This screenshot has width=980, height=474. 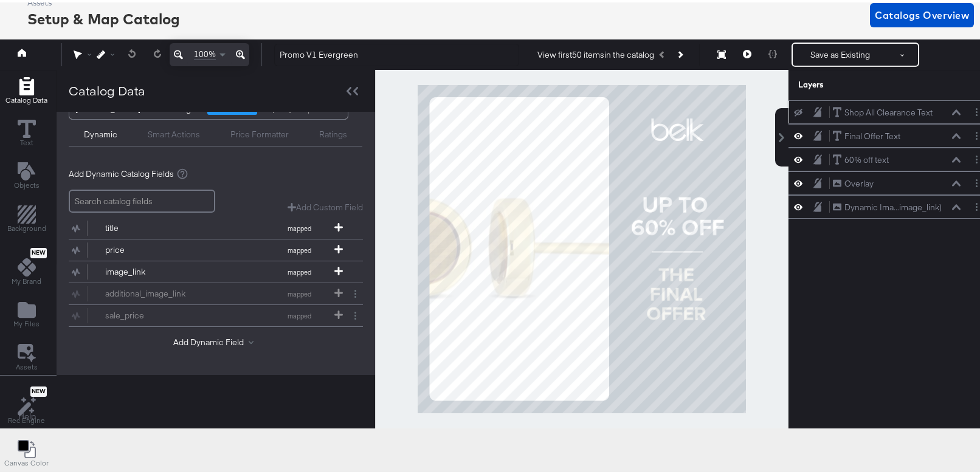 I want to click on button: Add Dynamic Field, so click(x=216, y=340).